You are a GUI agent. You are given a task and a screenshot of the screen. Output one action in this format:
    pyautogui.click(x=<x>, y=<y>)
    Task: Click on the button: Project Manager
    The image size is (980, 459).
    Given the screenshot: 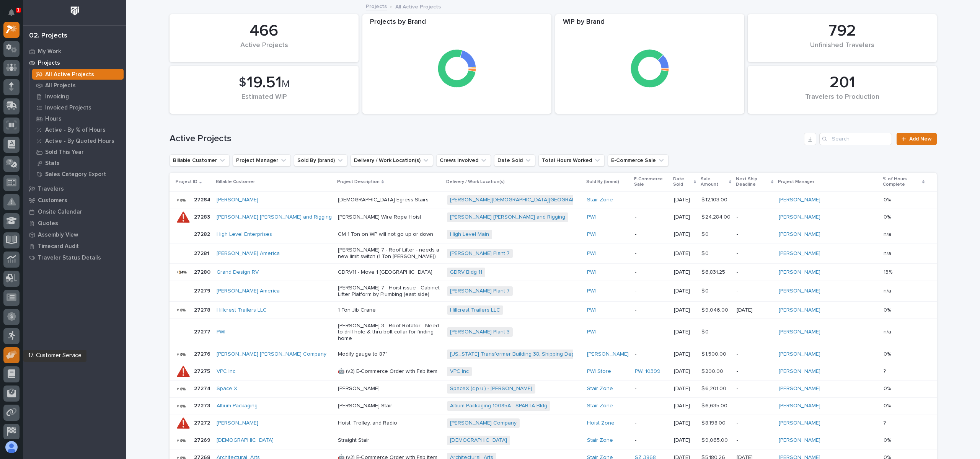 What is the action you would take?
    pyautogui.click(x=261, y=161)
    